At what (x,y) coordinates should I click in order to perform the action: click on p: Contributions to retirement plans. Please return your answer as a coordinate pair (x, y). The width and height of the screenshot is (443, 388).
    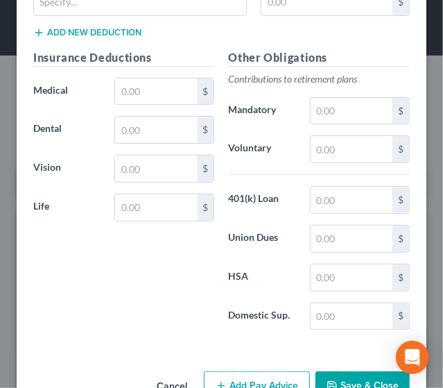
    Looking at the image, I should click on (320, 79).